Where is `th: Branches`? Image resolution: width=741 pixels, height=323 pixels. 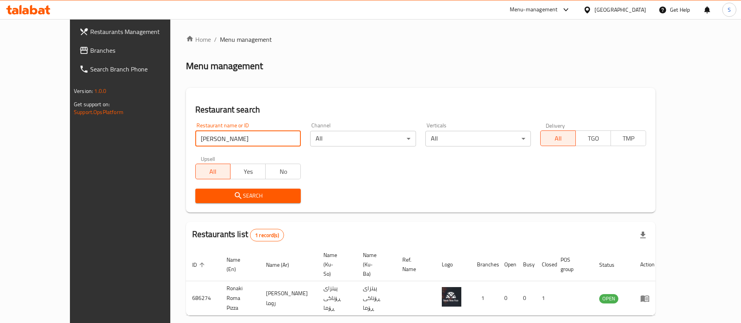 th: Branches is located at coordinates (485, 265).